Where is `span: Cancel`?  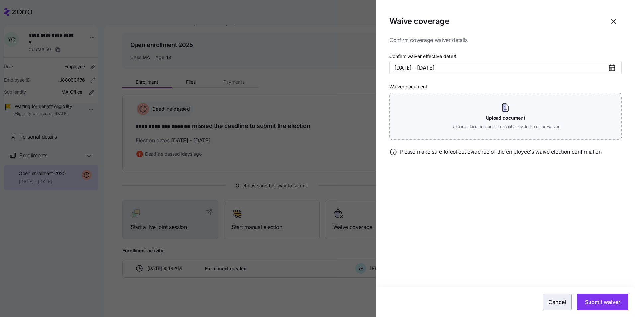 span: Cancel is located at coordinates (557, 302).